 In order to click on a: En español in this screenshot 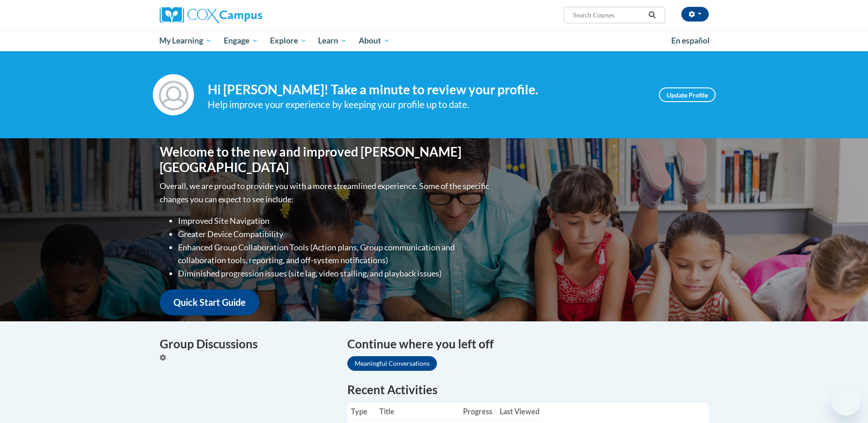, I will do `click(691, 41)`.